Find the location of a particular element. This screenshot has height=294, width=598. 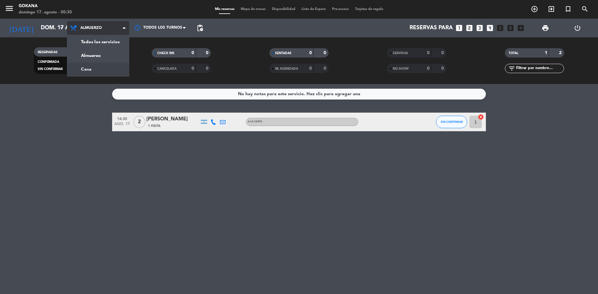

div: domingo 17. agosto - 00:30 is located at coordinates (45, 12).